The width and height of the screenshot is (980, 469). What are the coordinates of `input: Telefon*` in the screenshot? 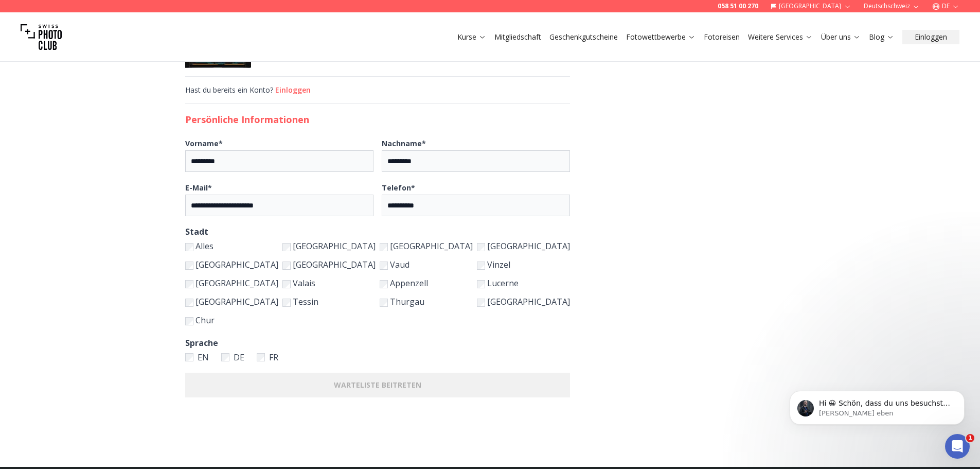 It's located at (476, 205).